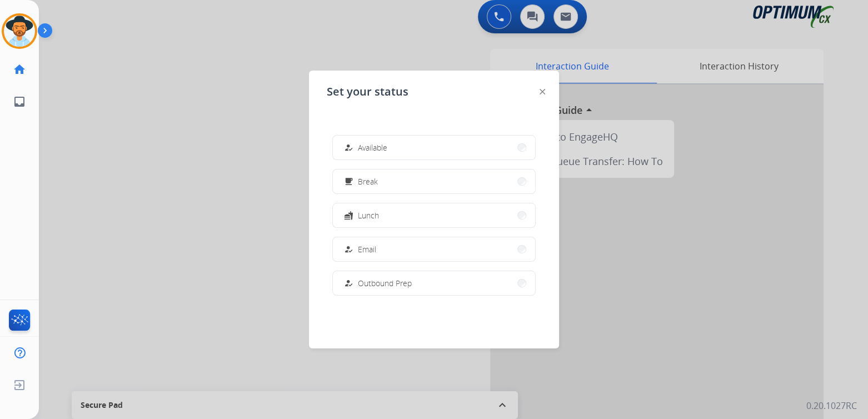  Describe the element at coordinates (434, 215) in the screenshot. I see `button: Lunch` at that location.